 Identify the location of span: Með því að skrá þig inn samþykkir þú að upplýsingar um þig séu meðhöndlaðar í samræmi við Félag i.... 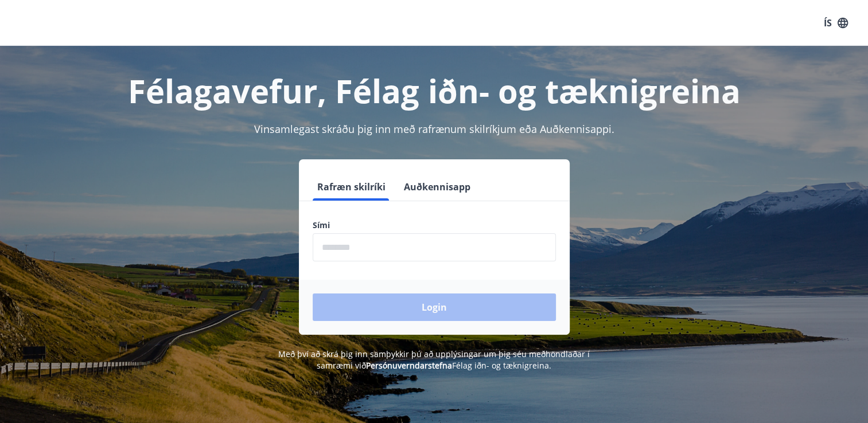
(434, 359).